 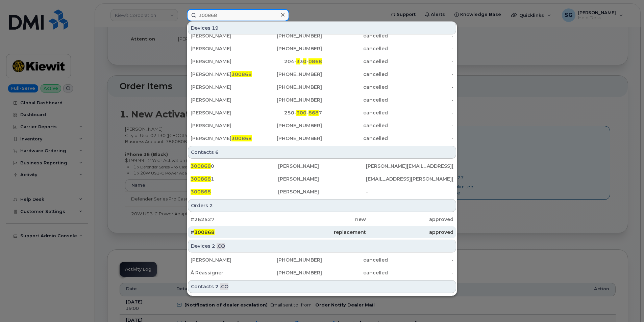 What do you see at coordinates (322, 232) in the screenshot?
I see `div: replacement` at bounding box center [322, 232].